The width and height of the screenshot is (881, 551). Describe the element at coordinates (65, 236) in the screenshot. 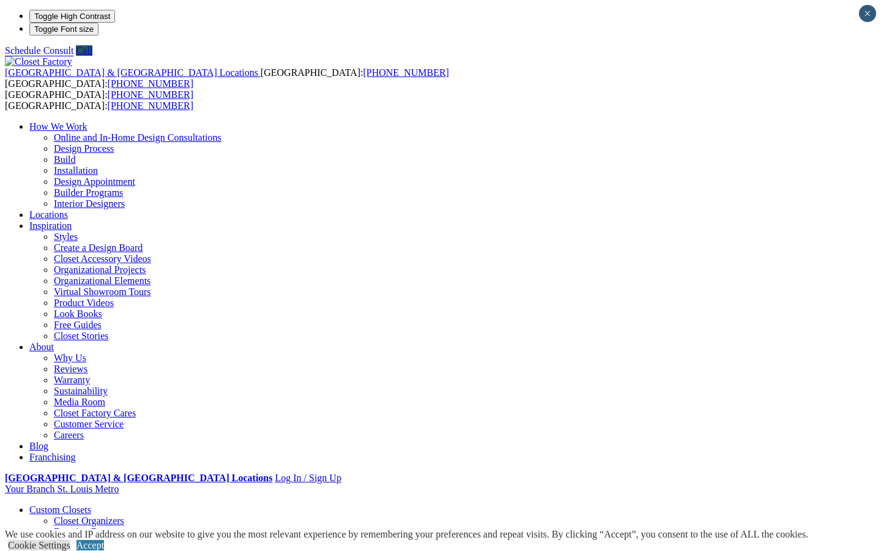

I see `a: Styles` at that location.